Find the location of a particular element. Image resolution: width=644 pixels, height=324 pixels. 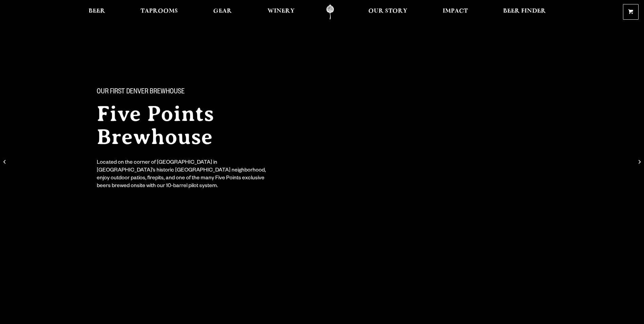

h2: Five Points Brewhouse is located at coordinates (203, 126).